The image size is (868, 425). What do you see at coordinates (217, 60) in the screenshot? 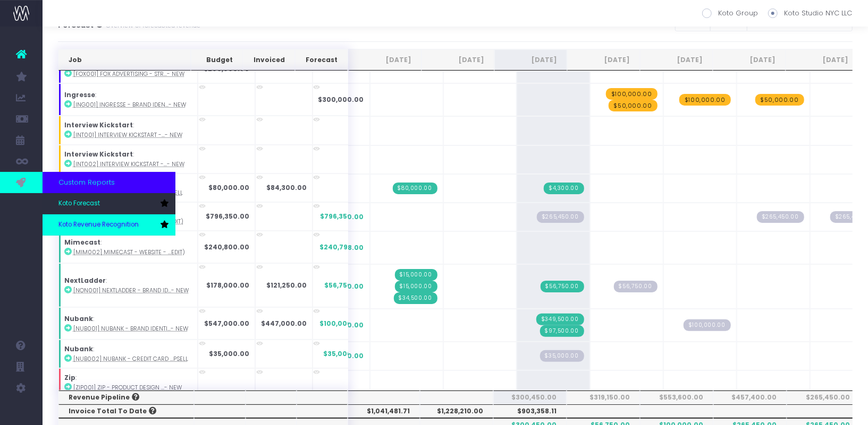
I see `th: Budget` at bounding box center [217, 60].